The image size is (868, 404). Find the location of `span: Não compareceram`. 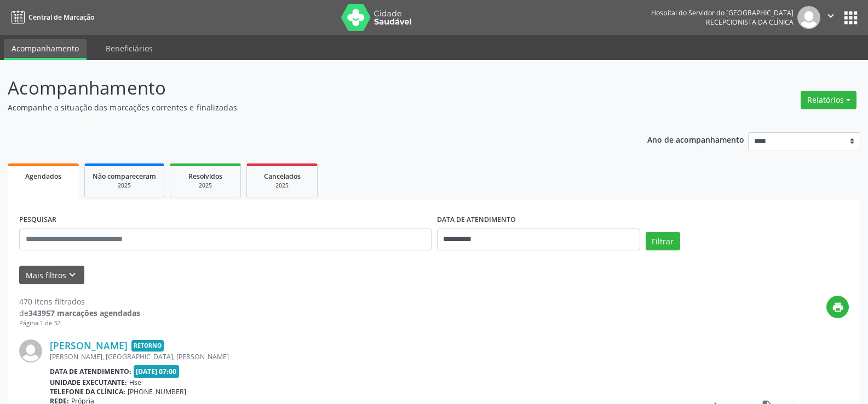

span: Não compareceram is located at coordinates (124, 176).